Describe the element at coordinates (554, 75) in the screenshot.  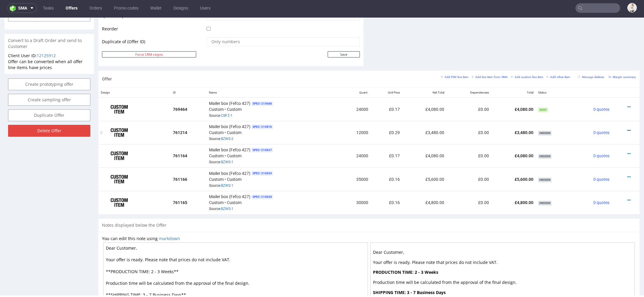
I see `th: Status` at that location.